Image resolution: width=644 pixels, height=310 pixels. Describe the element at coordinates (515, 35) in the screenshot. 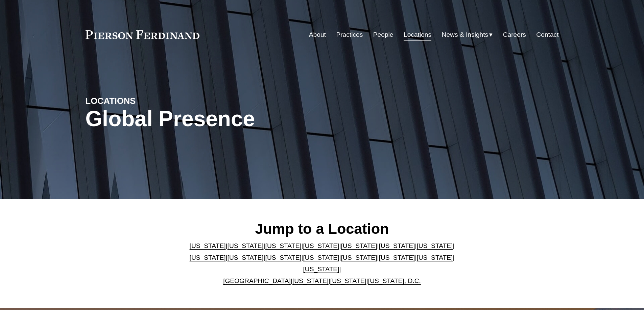

I see `a: Careers` at that location.